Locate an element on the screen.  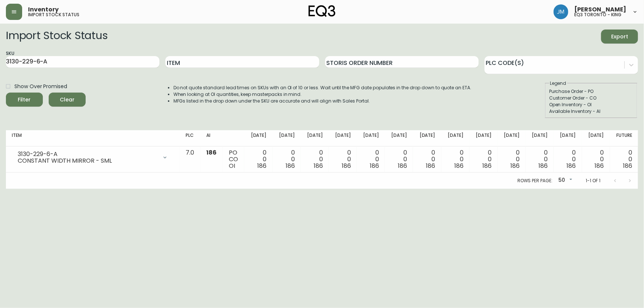
span: Clear is located at coordinates (67, 100).